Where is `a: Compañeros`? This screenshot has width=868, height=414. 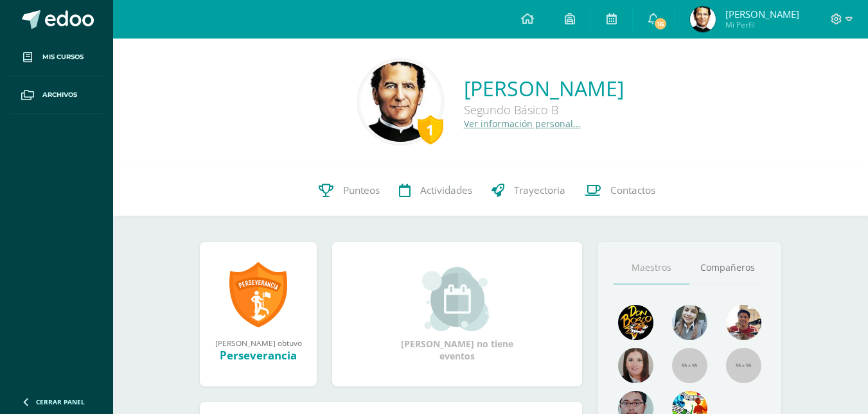 a: Compañeros is located at coordinates (727, 268).